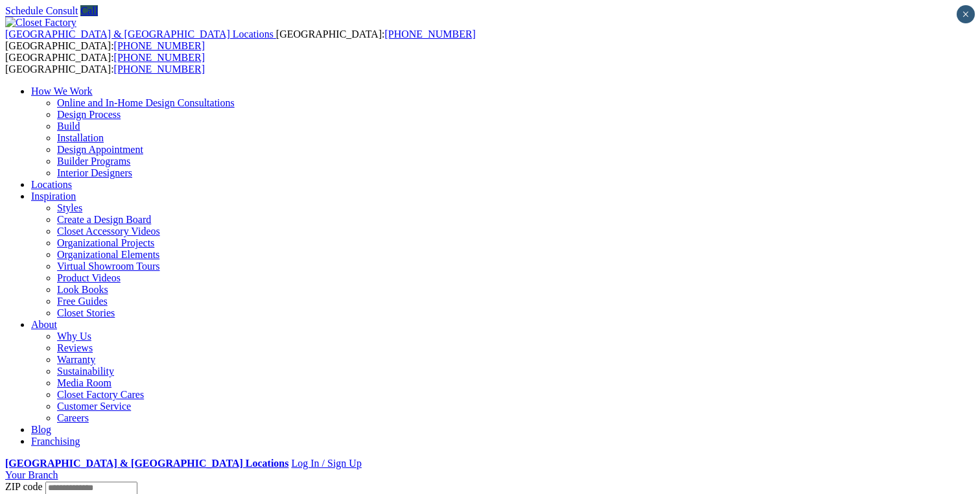 The height and width of the screenshot is (494, 980). I want to click on a: How We Work, so click(61, 91).